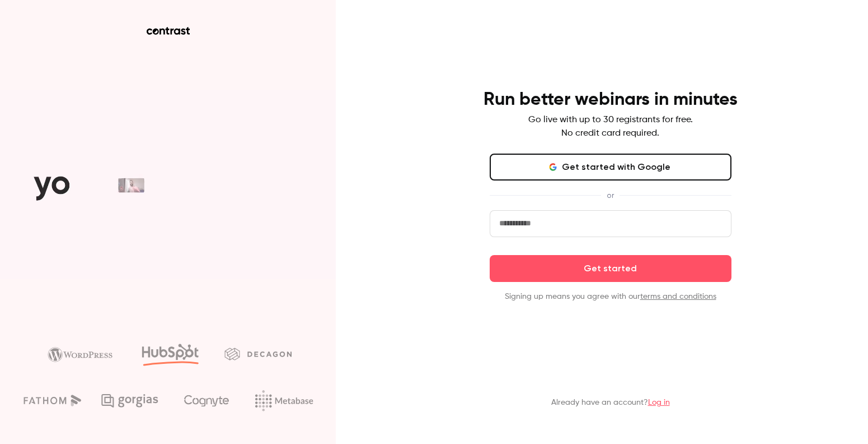 Image resolution: width=868 pixels, height=444 pixels. What do you see at coordinates (611, 100) in the screenshot?
I see `h4: Run better webinars in minutes` at bounding box center [611, 100].